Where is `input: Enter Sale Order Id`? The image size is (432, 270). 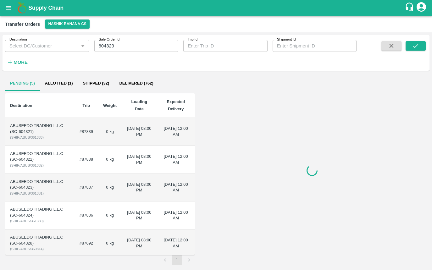 input: Enter Sale Order Id is located at coordinates (136, 46).